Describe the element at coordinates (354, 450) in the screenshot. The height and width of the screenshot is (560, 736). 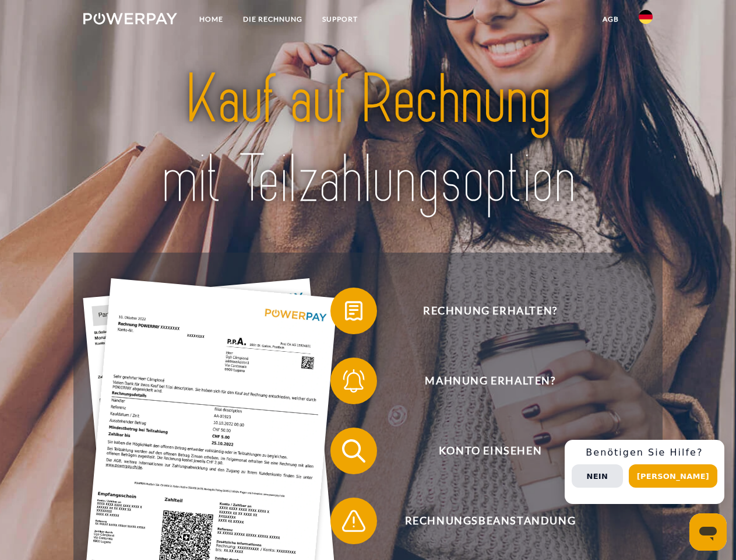
I see `img: qb_search.svg` at that location.